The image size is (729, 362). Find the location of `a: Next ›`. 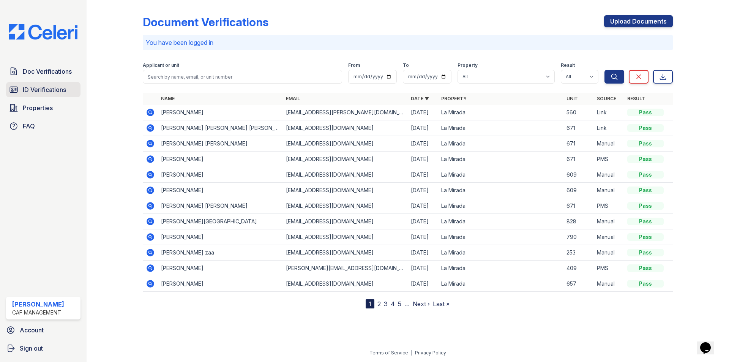

a: Next › is located at coordinates (421, 304).